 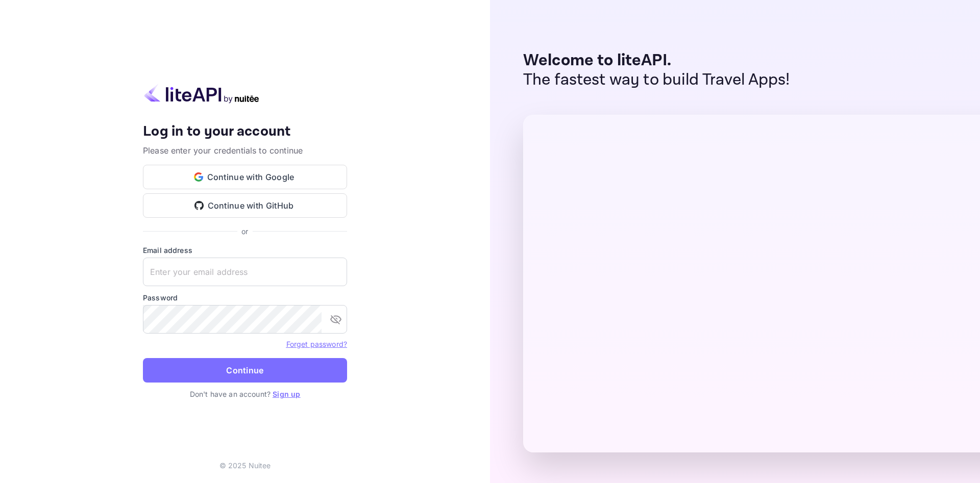 What do you see at coordinates (245, 132) in the screenshot?
I see `h4: Log in to your account` at bounding box center [245, 132].